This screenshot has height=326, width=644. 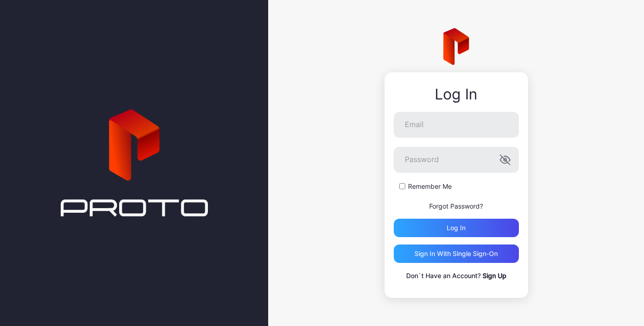 I want to click on div: Log in, so click(x=456, y=228).